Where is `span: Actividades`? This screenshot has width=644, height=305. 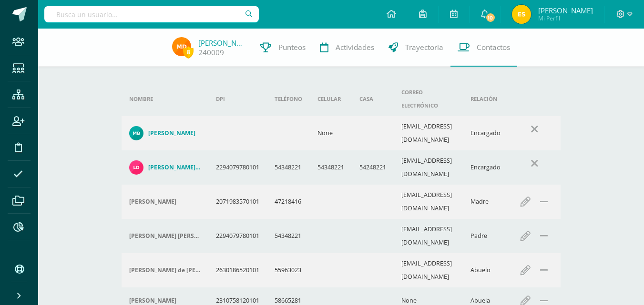
span: Actividades is located at coordinates (355, 47).